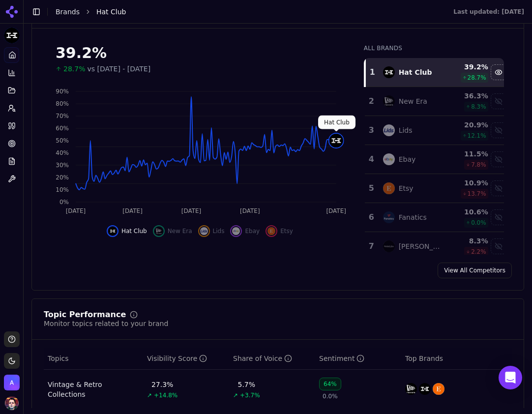 The width and height of the screenshot is (532, 414). Describe the element at coordinates (186, 359) in the screenshot. I see `th: visibilityScore` at that location.